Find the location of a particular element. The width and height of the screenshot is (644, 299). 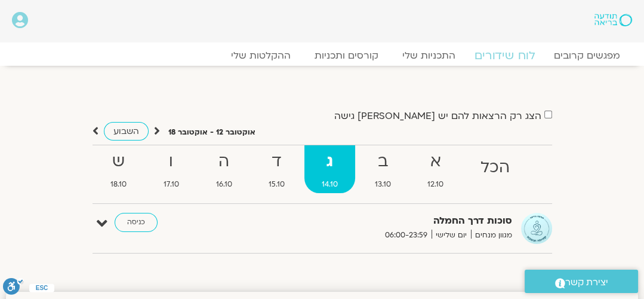

strong: ג is located at coordinates (329, 161).